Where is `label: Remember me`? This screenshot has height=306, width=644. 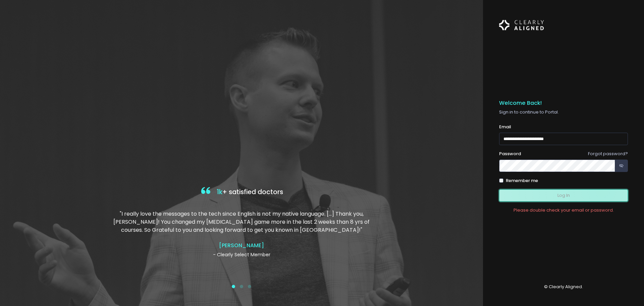
label: Remember me is located at coordinates (522, 181).